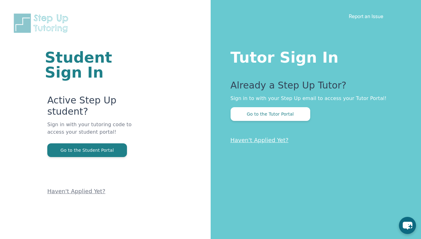 This screenshot has height=239, width=421. Describe the element at coordinates (407, 225) in the screenshot. I see `button: chat-button` at that location.